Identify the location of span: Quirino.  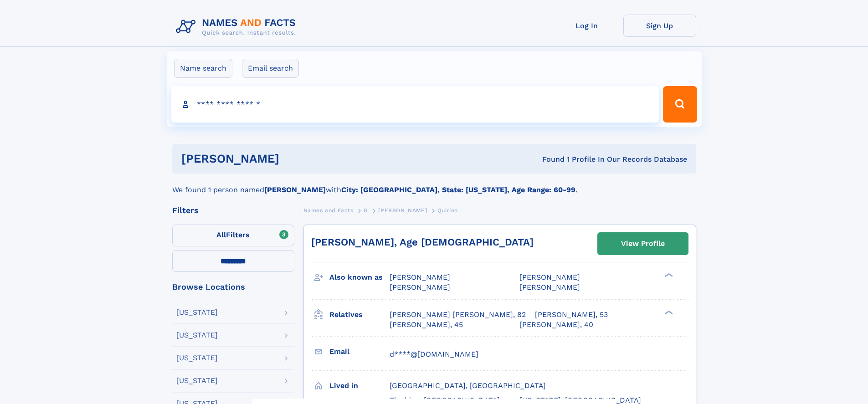
(448, 211).